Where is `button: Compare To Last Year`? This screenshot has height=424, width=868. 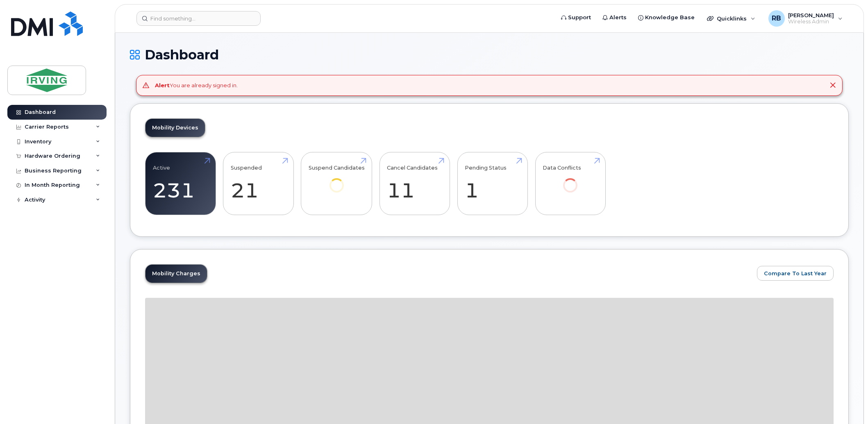
button: Compare To Last Year is located at coordinates (795, 273).